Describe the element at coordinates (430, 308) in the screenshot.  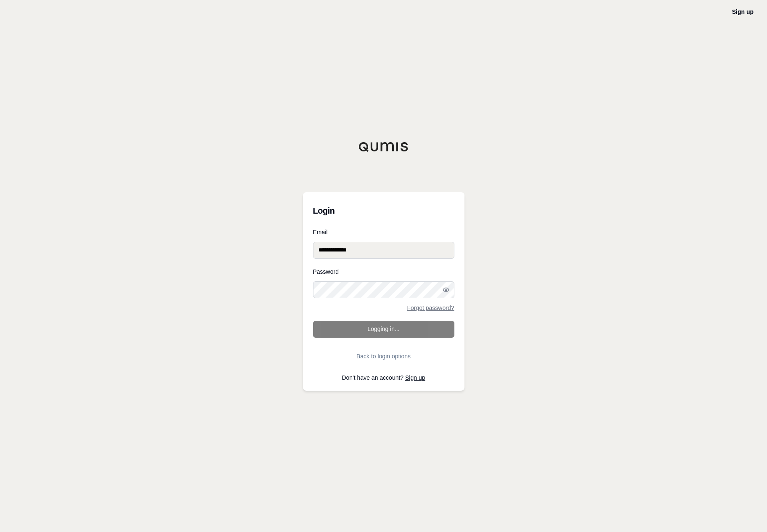
I see `a: Forgot password?` at that location.